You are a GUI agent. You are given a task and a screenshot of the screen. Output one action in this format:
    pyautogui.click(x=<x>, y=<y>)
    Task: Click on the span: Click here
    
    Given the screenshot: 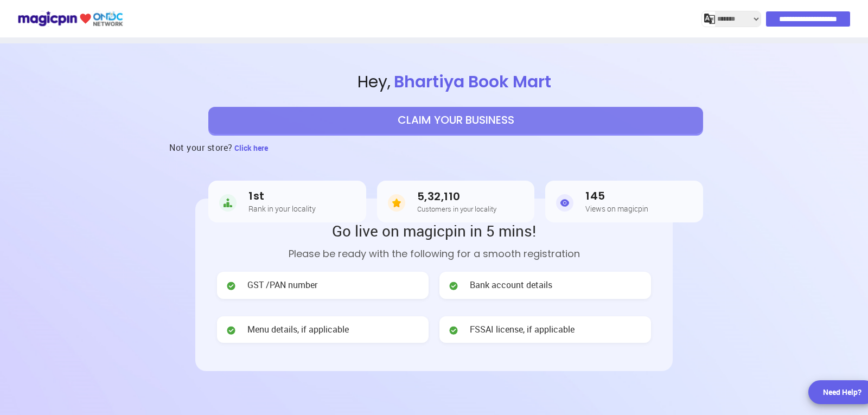 What is the action you would take?
    pyautogui.click(x=251, y=148)
    